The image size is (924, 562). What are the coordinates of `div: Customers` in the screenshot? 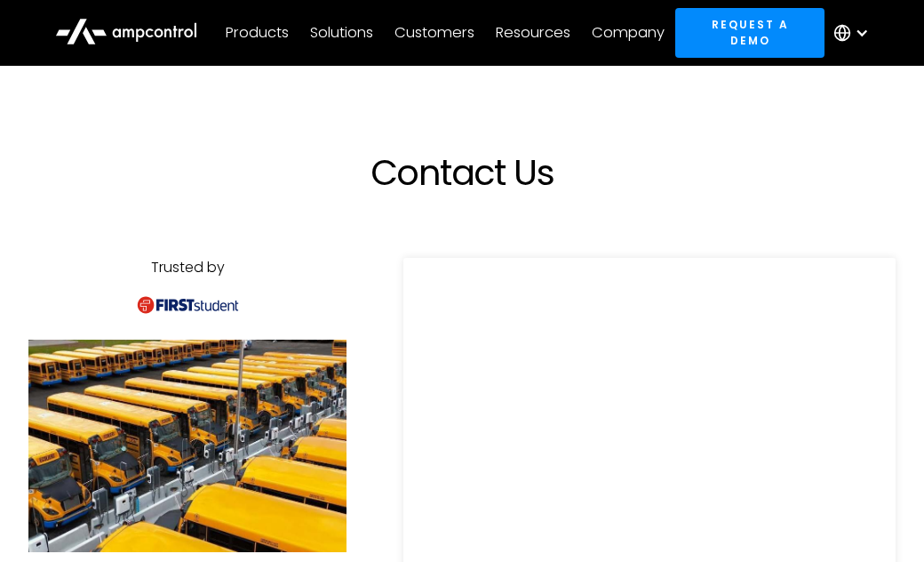 It's located at (434, 33).